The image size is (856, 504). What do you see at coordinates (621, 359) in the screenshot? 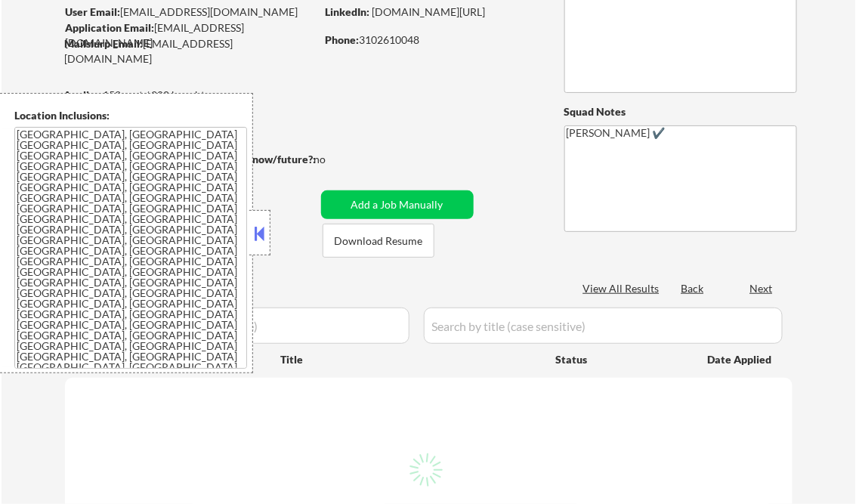
I see `div: Status` at bounding box center [621, 359].